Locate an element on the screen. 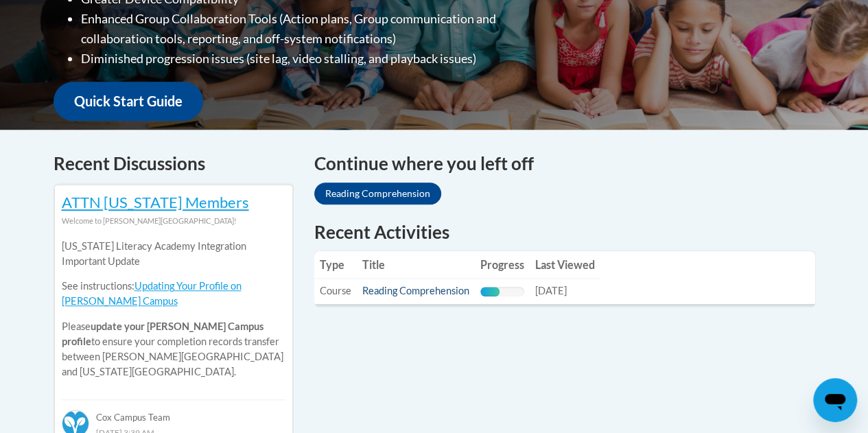 The height and width of the screenshot is (433, 868). li: Enhanced Group Collaboration Tools (Action plans, Group communication and collaboration tools, re... is located at coordinates (315, 29).